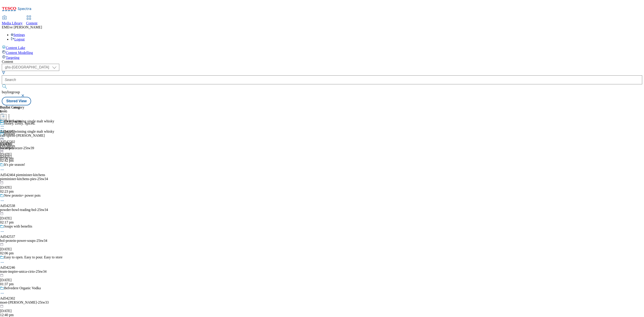 This screenshot has width=644, height=317. Describe the element at coordinates (3, 73) in the screenshot. I see `svg: Search Filters` at that location.